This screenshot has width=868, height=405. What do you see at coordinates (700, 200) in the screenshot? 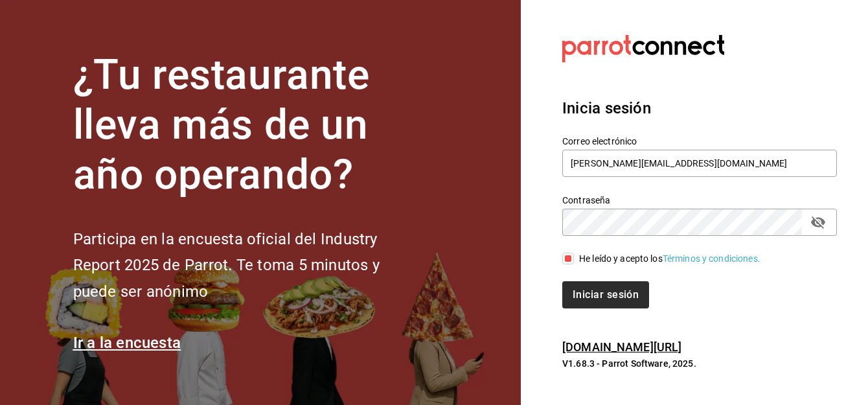
I see `label: Contraseña` at bounding box center [700, 200].